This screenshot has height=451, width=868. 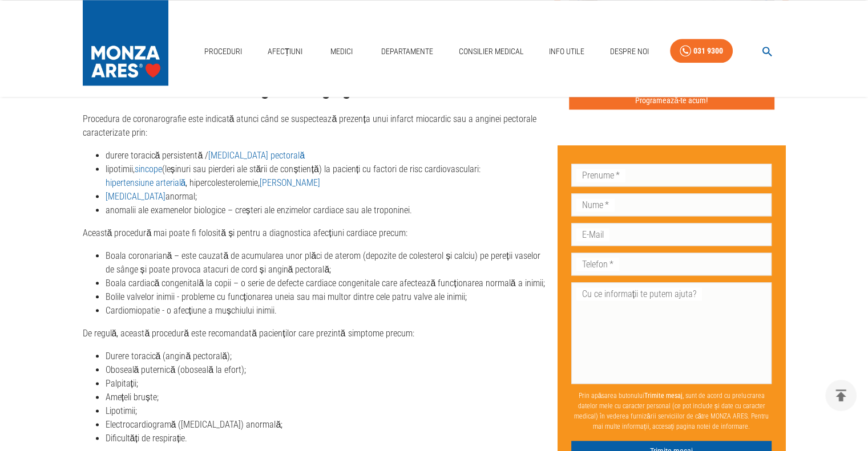 What do you see at coordinates (566, 51) in the screenshot?
I see `a: Info Utile` at bounding box center [566, 51].